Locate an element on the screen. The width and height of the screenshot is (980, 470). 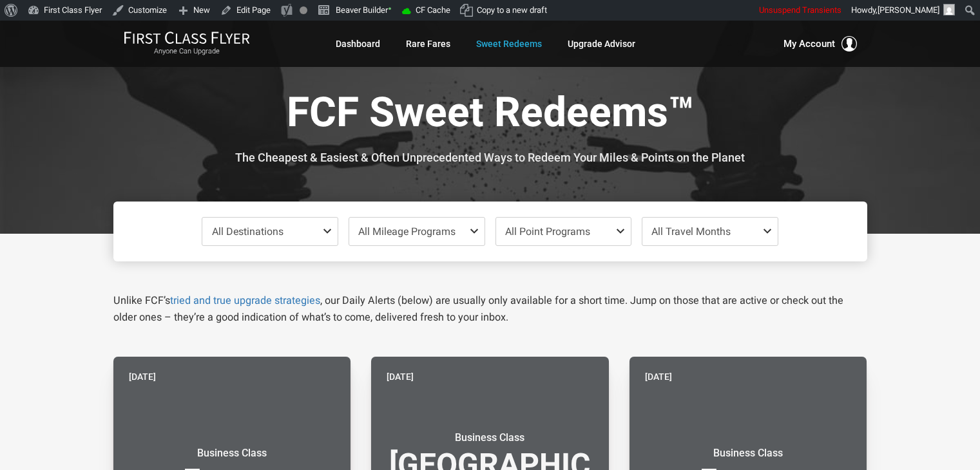
span: All Point Programs is located at coordinates (548, 231).